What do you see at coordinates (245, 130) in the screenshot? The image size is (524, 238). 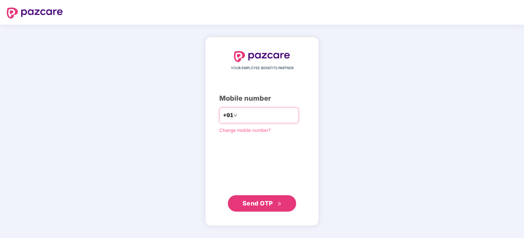 I see `span: Change mobile number?` at bounding box center [245, 130].